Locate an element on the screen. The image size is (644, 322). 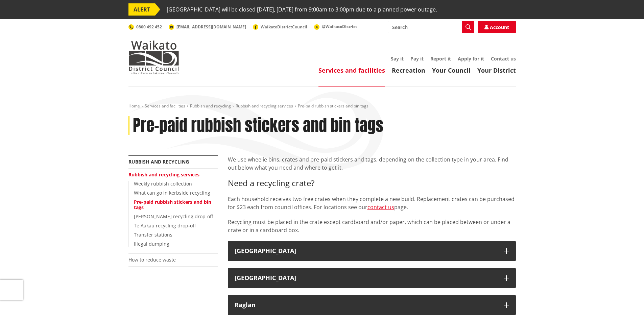
nav: breadcrumb is located at coordinates (322, 106).